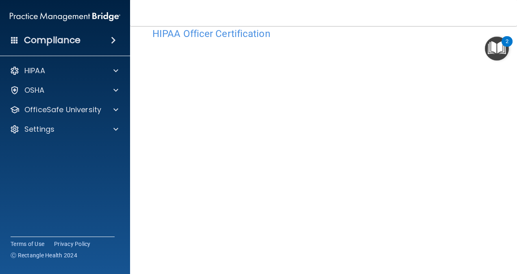 This screenshot has height=274, width=517. Describe the element at coordinates (65, 17) in the screenshot. I see `img: PMB logo` at that location.